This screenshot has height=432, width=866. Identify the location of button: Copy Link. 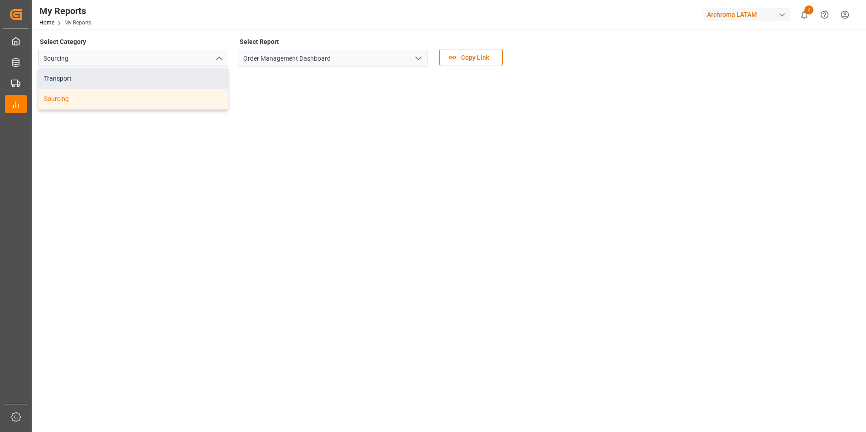
(471, 58).